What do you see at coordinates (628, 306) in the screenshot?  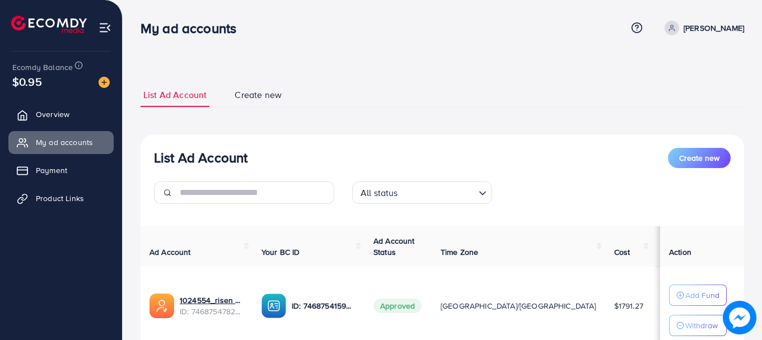 I see `span: $1791.27` at bounding box center [628, 306].